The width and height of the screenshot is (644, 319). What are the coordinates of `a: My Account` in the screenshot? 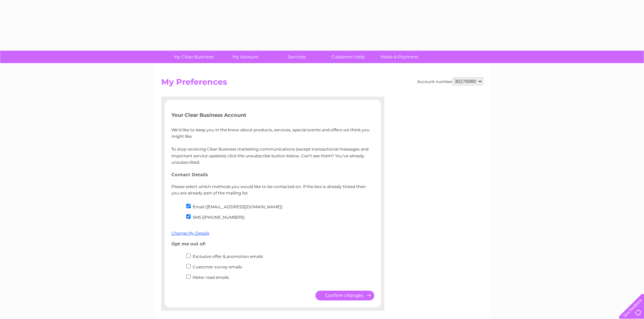 It's located at (245, 57).